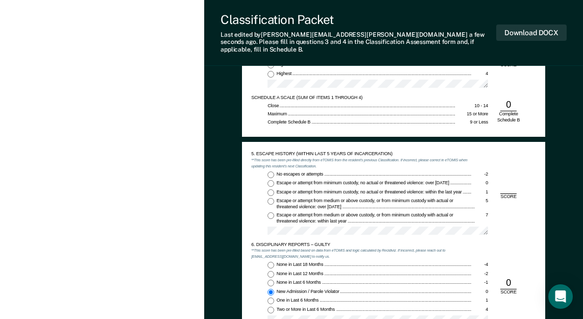 Image resolution: width=583 pixels, height=319 pixels. I want to click on input: None in Last 6 Months-1, so click(271, 283).